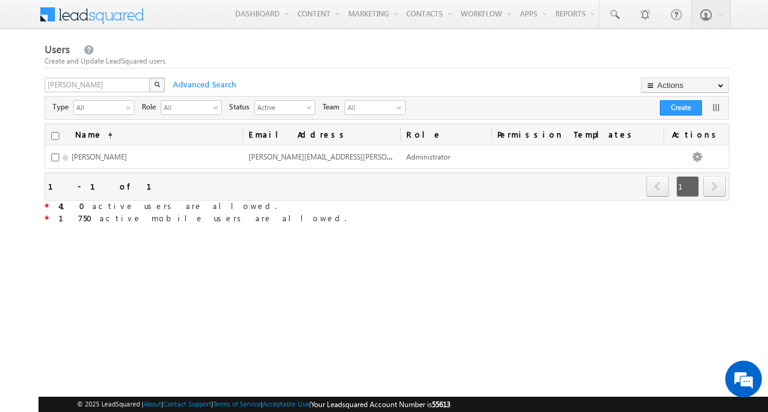 The width and height of the screenshot is (768, 412). What do you see at coordinates (237, 403) in the screenshot?
I see `a: Terms of Service` at bounding box center [237, 403].